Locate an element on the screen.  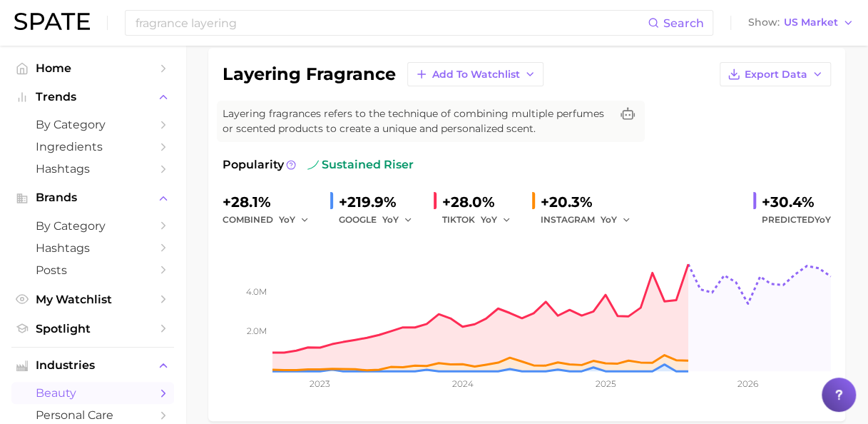
button: Brands is located at coordinates (93, 197).